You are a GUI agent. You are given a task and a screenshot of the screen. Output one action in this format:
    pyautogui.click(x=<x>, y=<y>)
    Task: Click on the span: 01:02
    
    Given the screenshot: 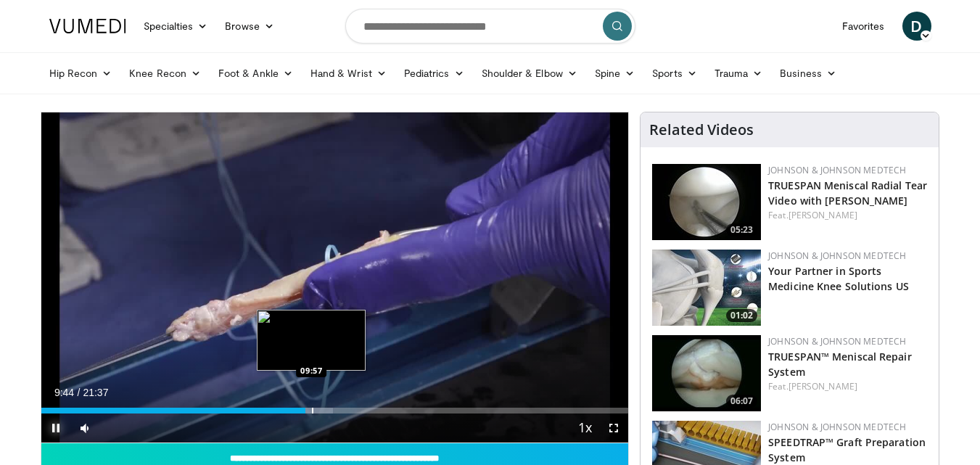 What is the action you would take?
    pyautogui.click(x=741, y=316)
    